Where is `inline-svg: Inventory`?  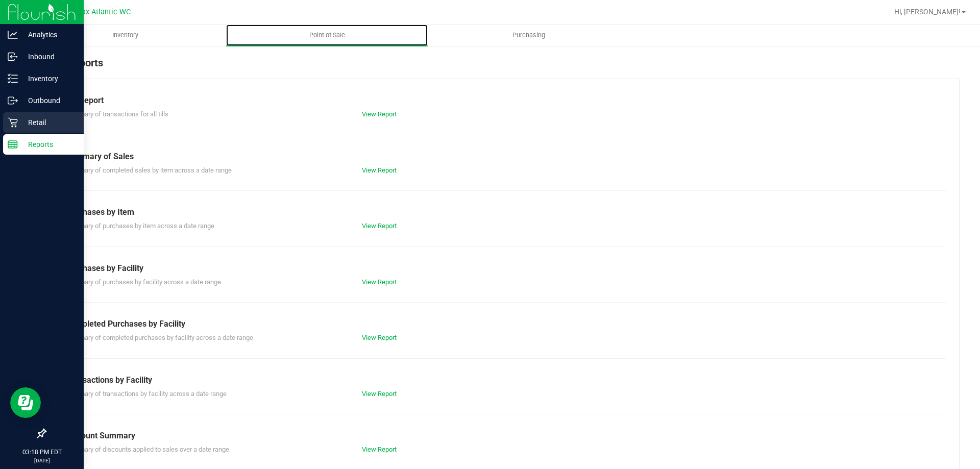 inline-svg: Inventory is located at coordinates (13, 79).